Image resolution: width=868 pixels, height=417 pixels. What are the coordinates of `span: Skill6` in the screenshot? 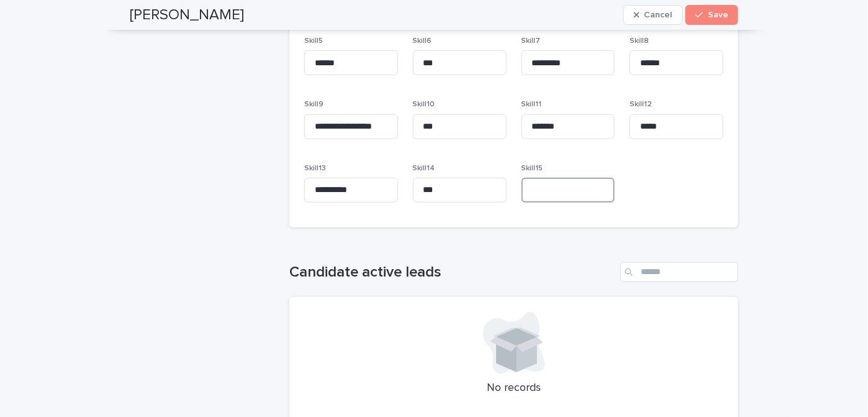 It's located at (422, 41).